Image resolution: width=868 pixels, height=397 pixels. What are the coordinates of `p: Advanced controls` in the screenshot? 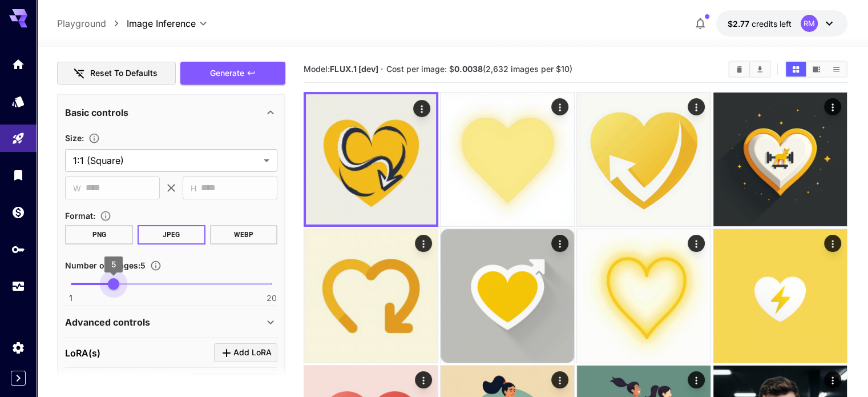 It's located at (107, 322).